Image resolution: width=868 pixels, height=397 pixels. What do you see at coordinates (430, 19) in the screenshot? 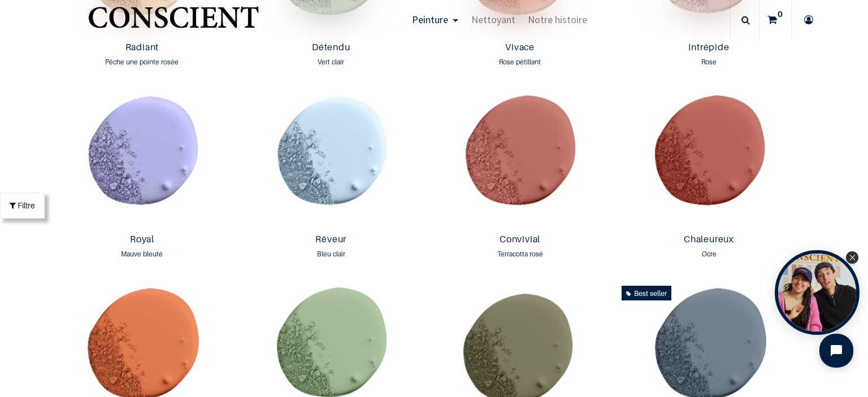
I see `span: Peinture` at bounding box center [430, 19].